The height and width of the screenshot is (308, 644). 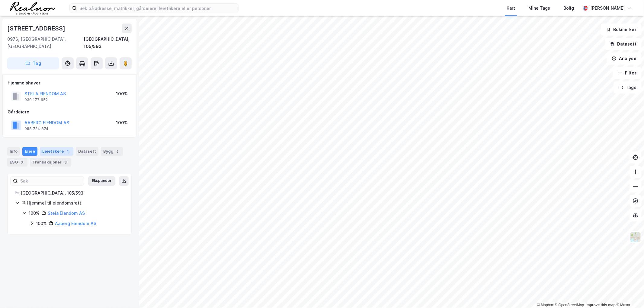 What do you see at coordinates (32, 8) in the screenshot?
I see `img: realnor-logo.934646d98de889bb5806.png` at bounding box center [32, 8].